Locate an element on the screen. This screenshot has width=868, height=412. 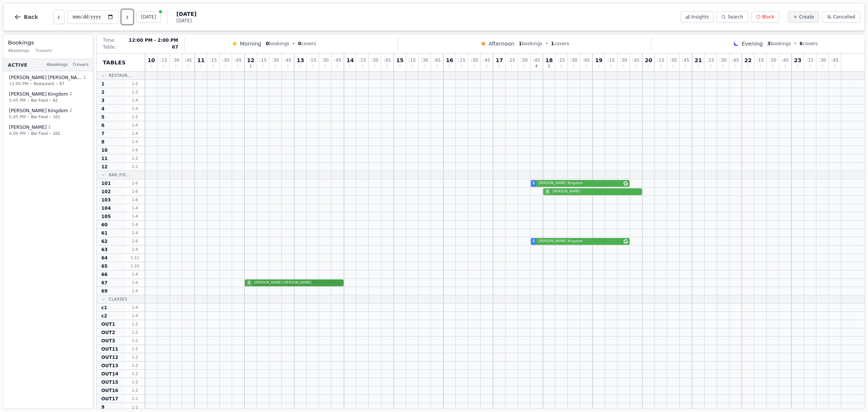
span: Restaur... is located at coordinates (120, 75).